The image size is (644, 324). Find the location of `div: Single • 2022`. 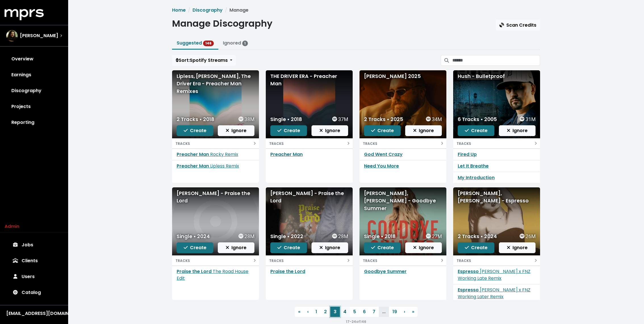

div: Single • 2022 is located at coordinates (287, 236).